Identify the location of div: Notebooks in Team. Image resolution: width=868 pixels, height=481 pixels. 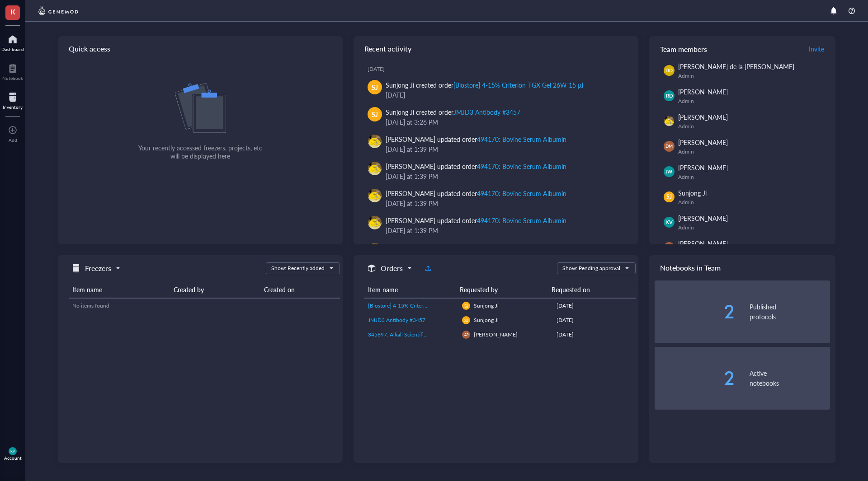
(742, 268).